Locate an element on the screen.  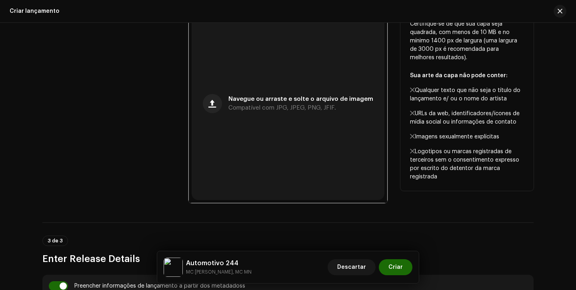
button: Criar is located at coordinates (396, 267).